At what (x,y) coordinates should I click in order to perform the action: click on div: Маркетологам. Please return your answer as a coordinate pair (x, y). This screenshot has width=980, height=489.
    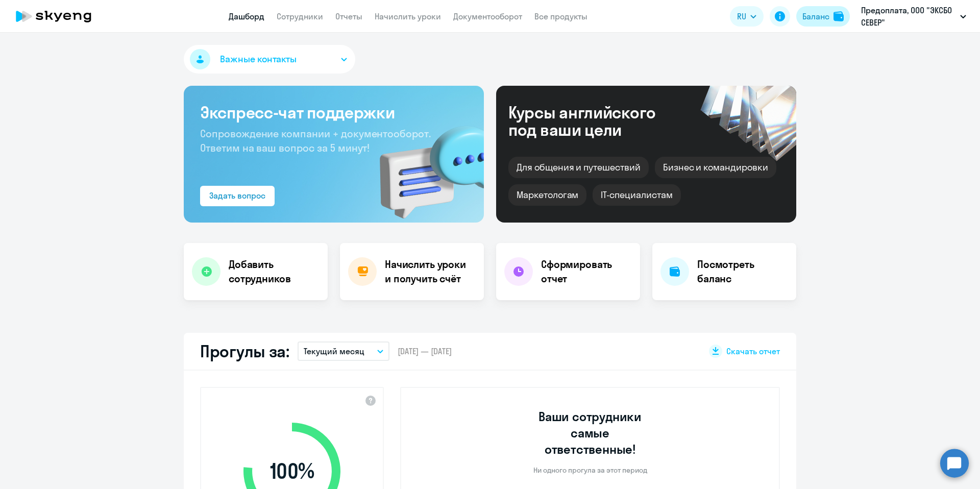
    Looking at the image, I should click on (547, 195).